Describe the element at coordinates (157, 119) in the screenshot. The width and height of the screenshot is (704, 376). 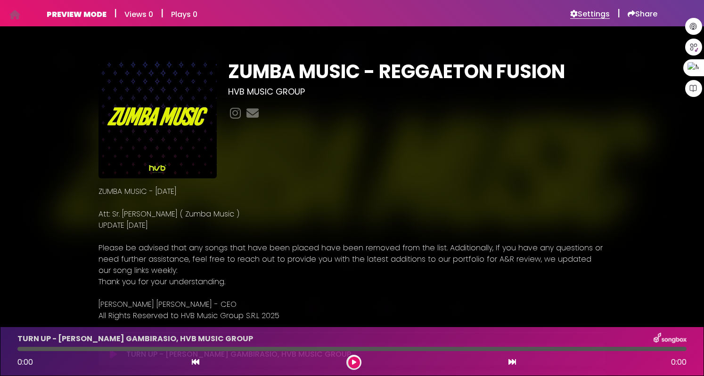
I see `img: O92uWp2TmS372kSiELrh` at that location.